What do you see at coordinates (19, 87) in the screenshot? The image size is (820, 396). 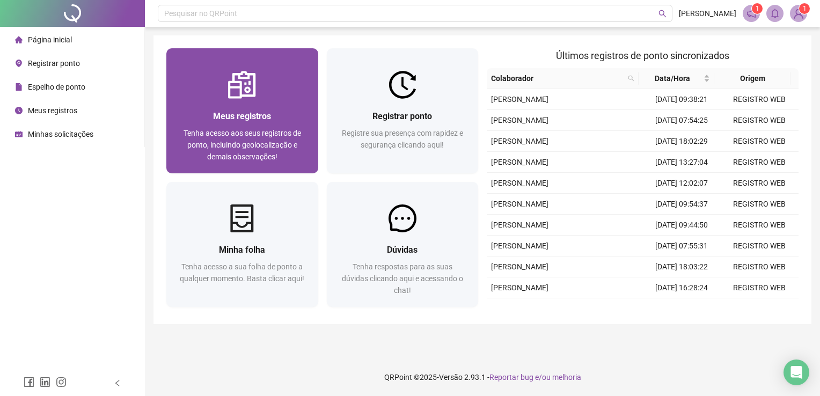 I see `span: file` at bounding box center [19, 87].